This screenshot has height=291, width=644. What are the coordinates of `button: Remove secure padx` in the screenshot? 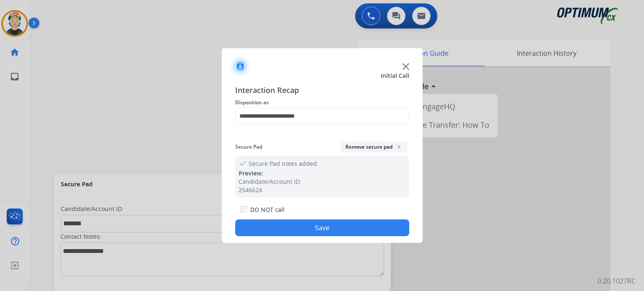 It's located at (374, 147).